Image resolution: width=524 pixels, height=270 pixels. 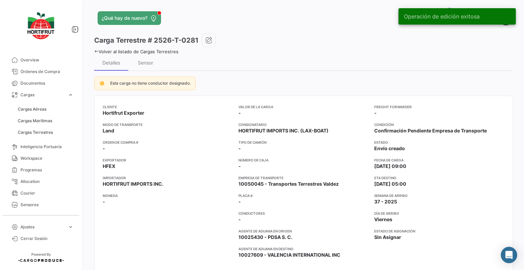 I want to click on a: Courier, so click(x=41, y=193).